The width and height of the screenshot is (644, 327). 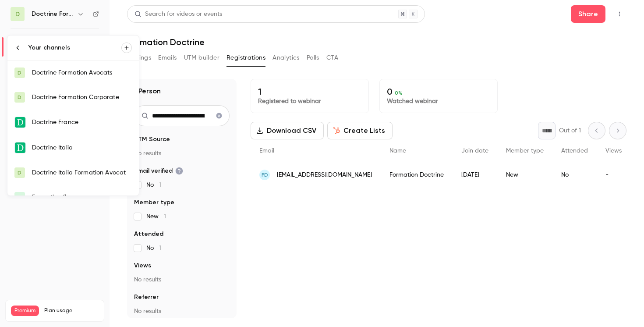 What do you see at coordinates (82, 197) in the screenshot?
I see `div: Formation flow` at bounding box center [82, 197].